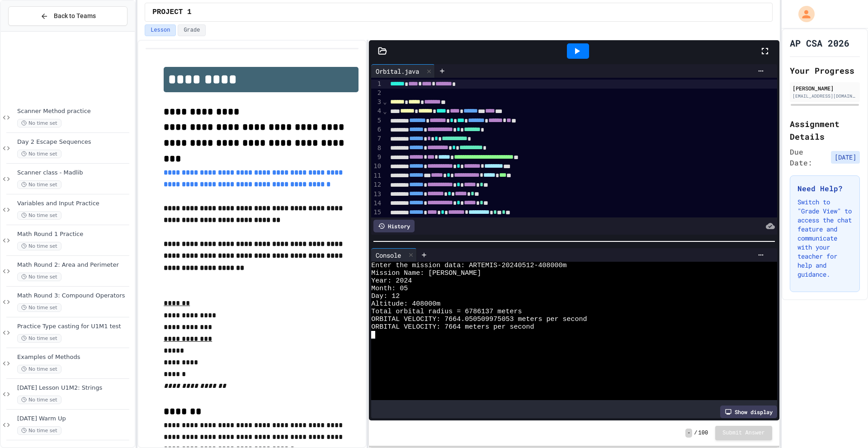 Image resolution: width=868 pixels, height=448 pixels. Describe the element at coordinates (803, 14) in the screenshot. I see `div: My Account` at that location.